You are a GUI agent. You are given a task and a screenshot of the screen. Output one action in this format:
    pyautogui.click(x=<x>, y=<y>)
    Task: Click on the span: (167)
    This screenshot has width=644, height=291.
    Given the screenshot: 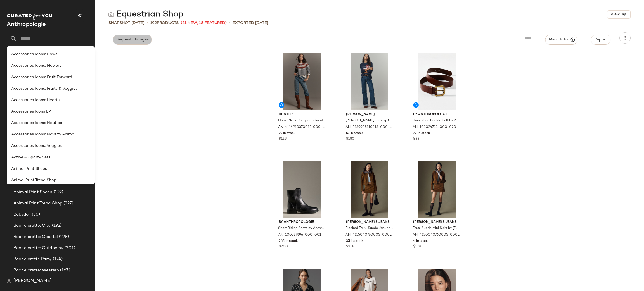 What is the action you would take?
    pyautogui.click(x=65, y=270)
    